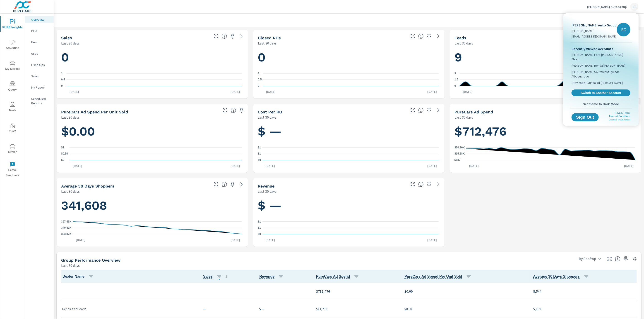  Describe the element at coordinates (601, 104) in the screenshot. I see `button: Set theme to Dark Mode` at that location.